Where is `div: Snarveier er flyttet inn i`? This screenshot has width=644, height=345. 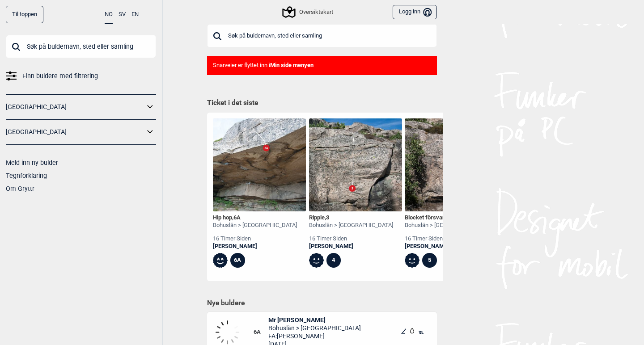
div: Snarveier er flyttet inn i is located at coordinates (322, 65).